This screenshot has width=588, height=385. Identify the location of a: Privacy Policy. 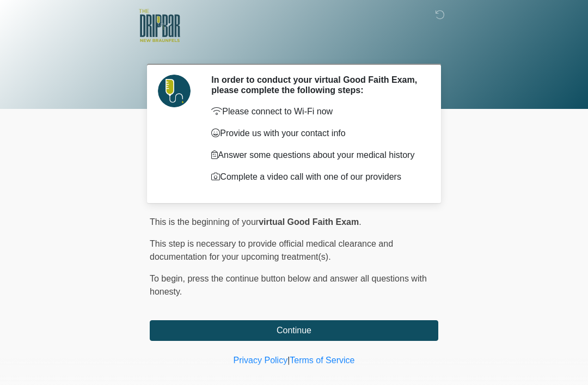
(261, 360).